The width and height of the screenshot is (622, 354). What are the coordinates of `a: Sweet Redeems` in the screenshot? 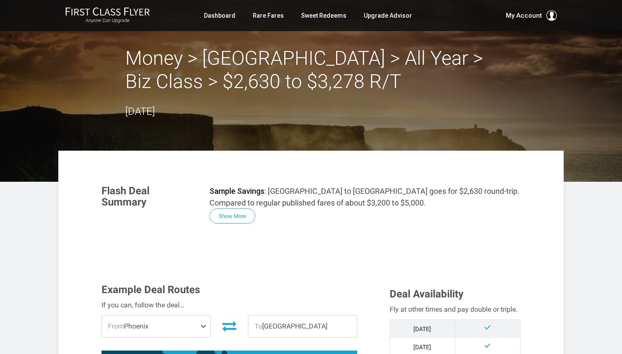 It's located at (323, 16).